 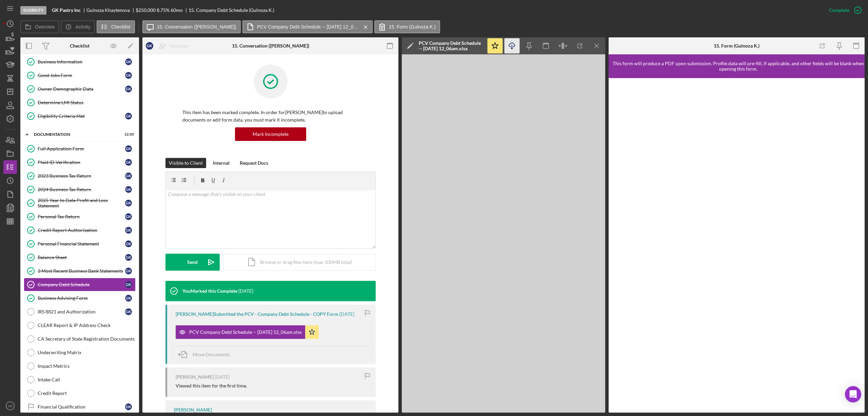 What do you see at coordinates (80, 406) in the screenshot?
I see `a: Financial QualificationGK` at bounding box center [80, 406].